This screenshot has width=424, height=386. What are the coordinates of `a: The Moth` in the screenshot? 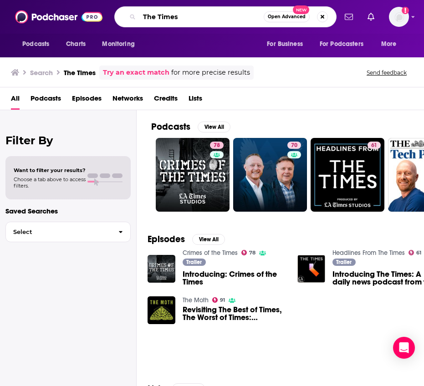 It's located at (195, 300).